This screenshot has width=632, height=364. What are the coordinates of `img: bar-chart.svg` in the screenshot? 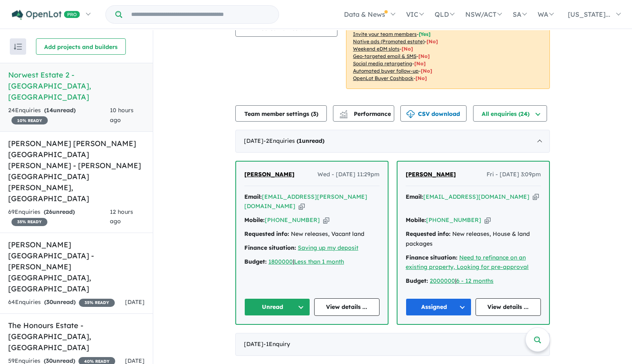 It's located at (343, 115).